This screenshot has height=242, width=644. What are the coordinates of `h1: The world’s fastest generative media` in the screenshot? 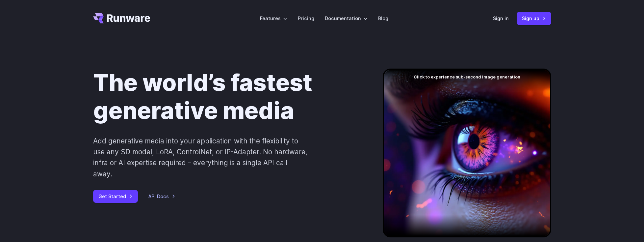 It's located at (227, 97).